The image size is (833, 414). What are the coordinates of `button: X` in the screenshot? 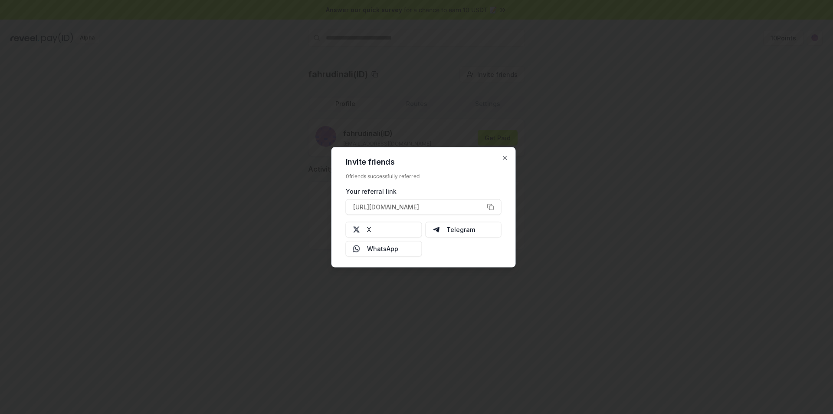 It's located at (384, 229).